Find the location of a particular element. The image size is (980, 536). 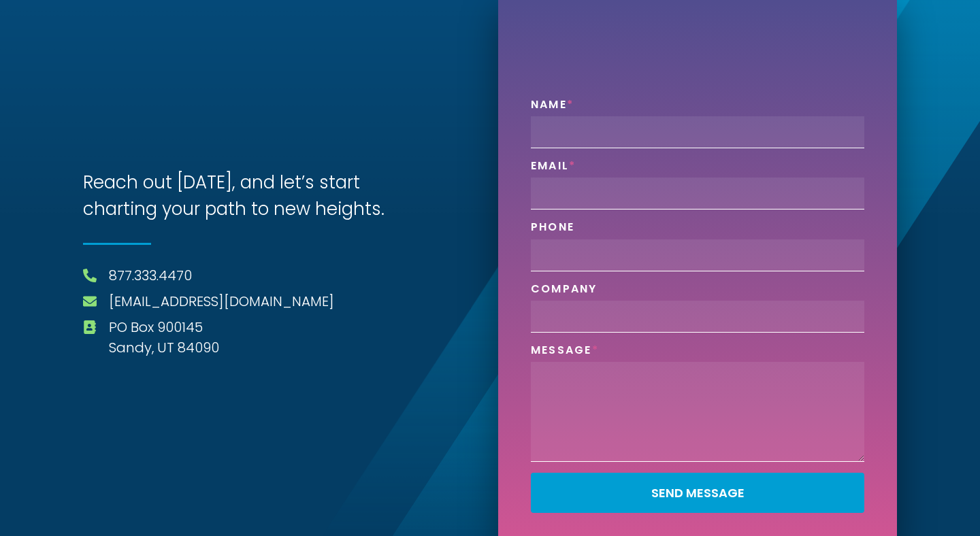

span: Send Message is located at coordinates (697, 493).